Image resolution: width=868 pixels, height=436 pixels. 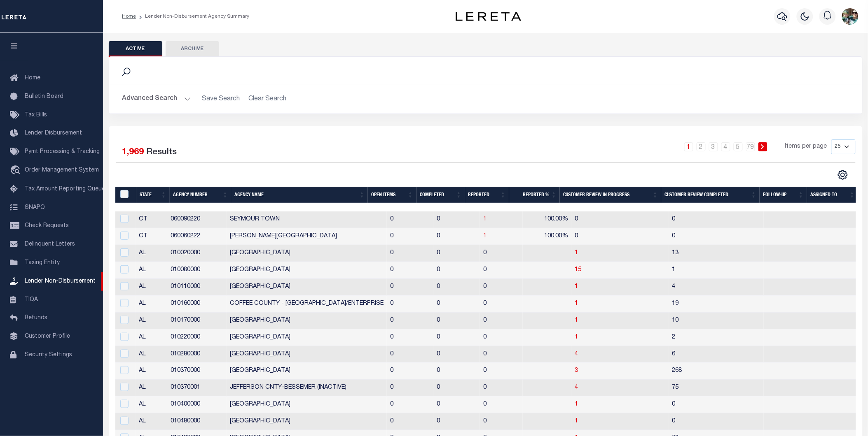 I want to click on span: Bulletin Board, so click(x=44, y=97).